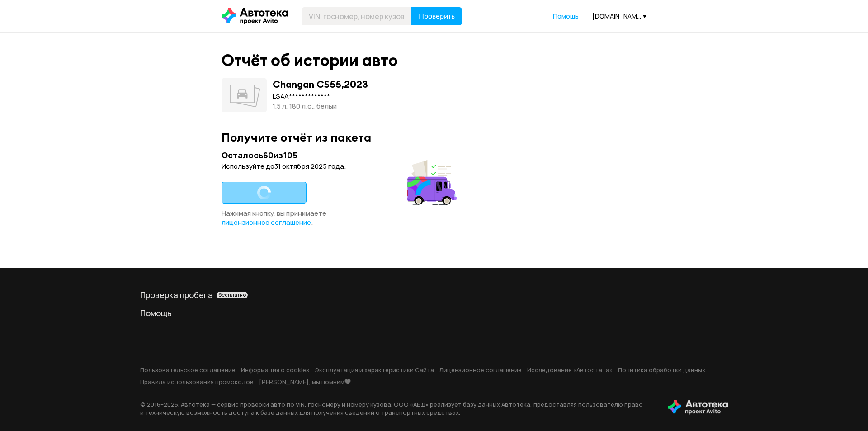  Describe the element at coordinates (197, 382) in the screenshot. I see `a: Правила использования промокодов` at that location.